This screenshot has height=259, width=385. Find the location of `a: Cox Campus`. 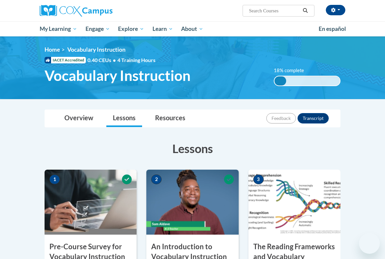

a: Cox Campus is located at coordinates (87, 11).